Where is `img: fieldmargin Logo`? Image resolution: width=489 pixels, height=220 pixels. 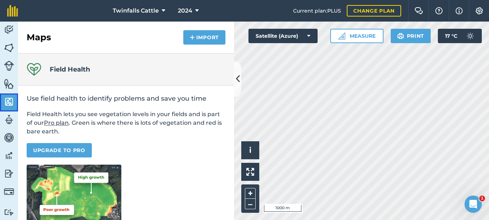 img: fieldmargin Logo is located at coordinates (13, 11).